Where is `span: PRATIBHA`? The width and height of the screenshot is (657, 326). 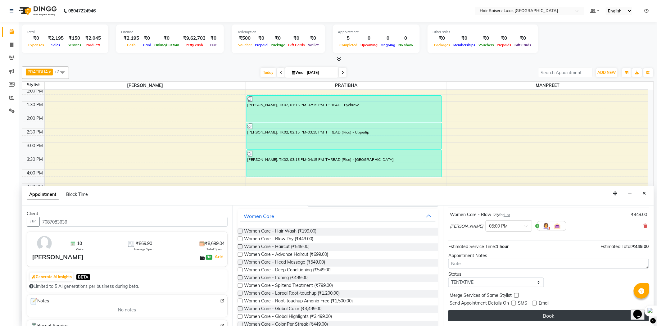
span: PRATIBHA is located at coordinates (346, 85).